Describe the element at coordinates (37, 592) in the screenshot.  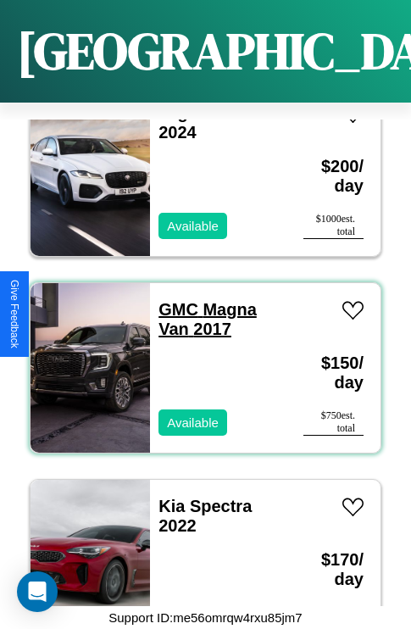
I see `div: Open Intercom Messenger` at that location.